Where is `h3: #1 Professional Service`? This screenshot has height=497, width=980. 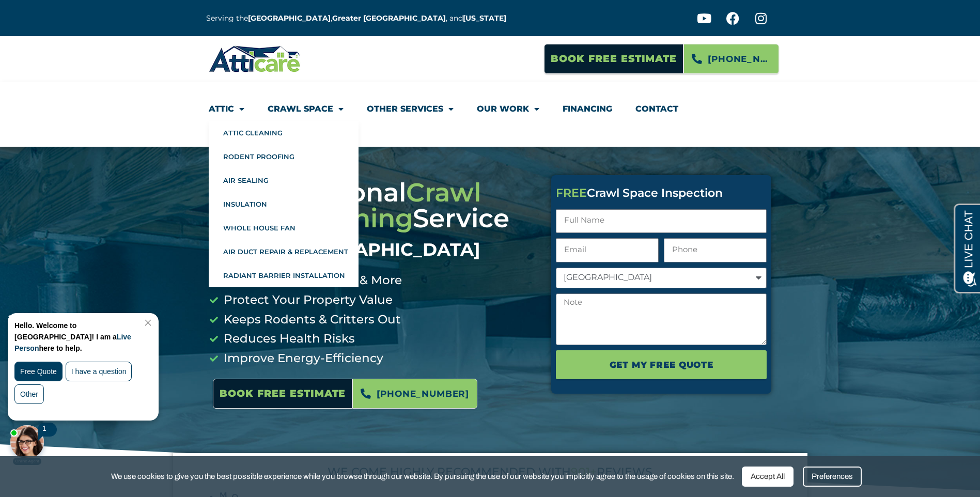 h3: #1 Professional Service is located at coordinates (372, 220).